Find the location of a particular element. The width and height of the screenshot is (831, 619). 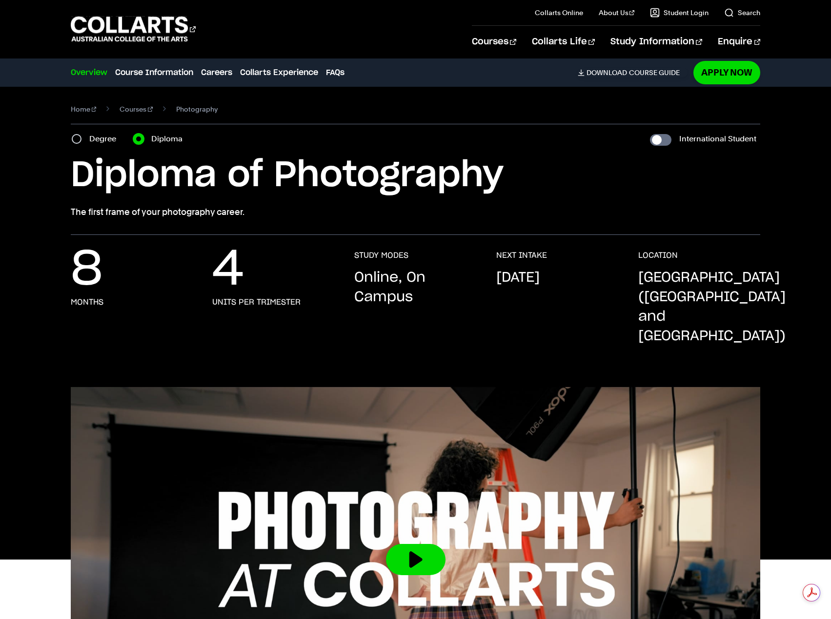

a: Overview is located at coordinates (89, 73).